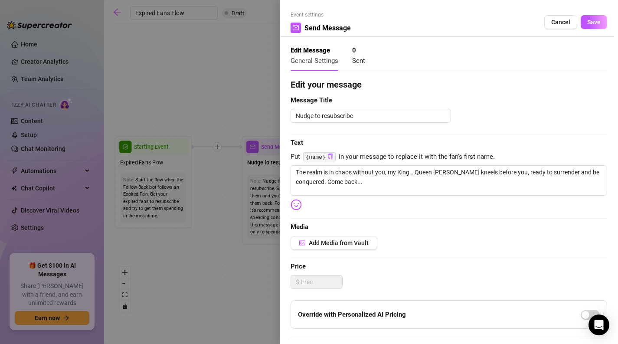 The image size is (618, 344). Describe the element at coordinates (296, 28) in the screenshot. I see `span: mail` at that location.